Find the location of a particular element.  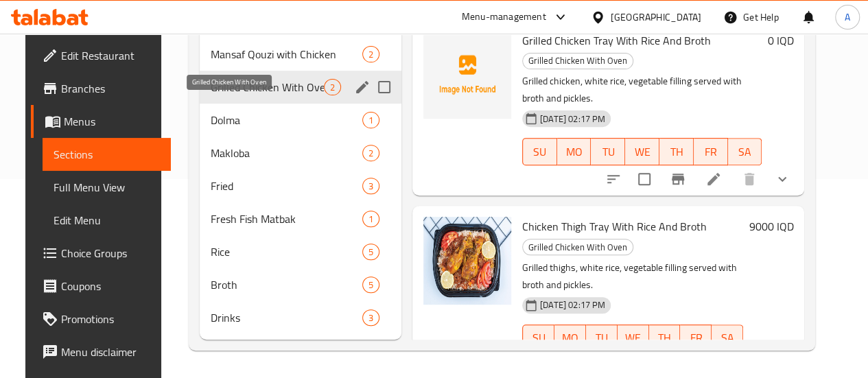

button: delete is located at coordinates (750, 179).